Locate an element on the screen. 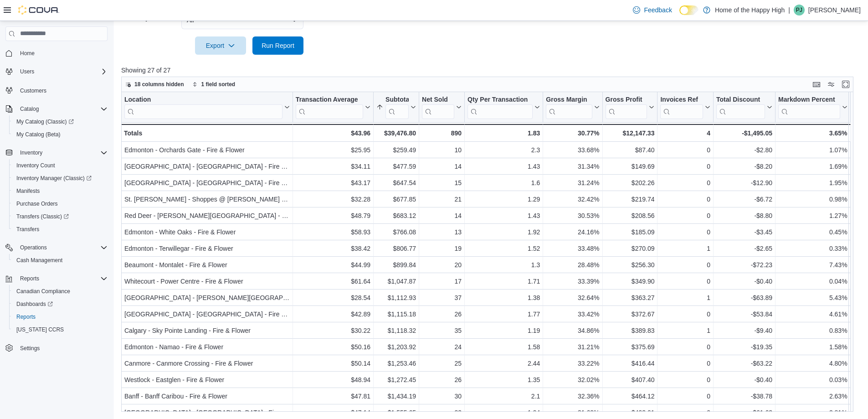 The width and height of the screenshot is (868, 419). span: PJ is located at coordinates (799, 10).